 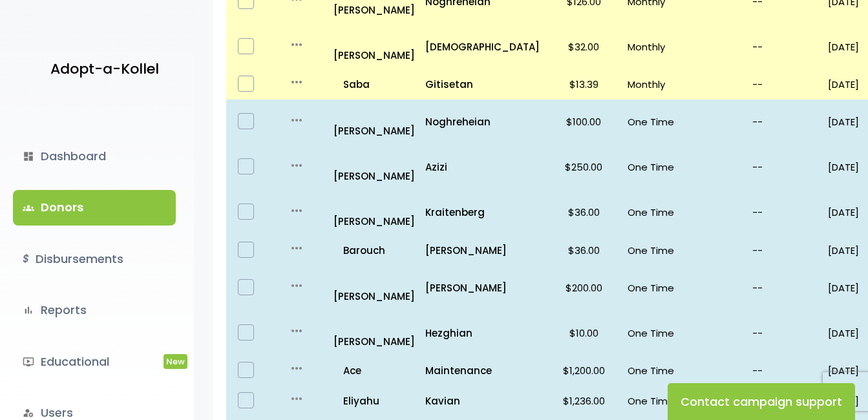 I want to click on i: bar_chart, so click(x=28, y=310).